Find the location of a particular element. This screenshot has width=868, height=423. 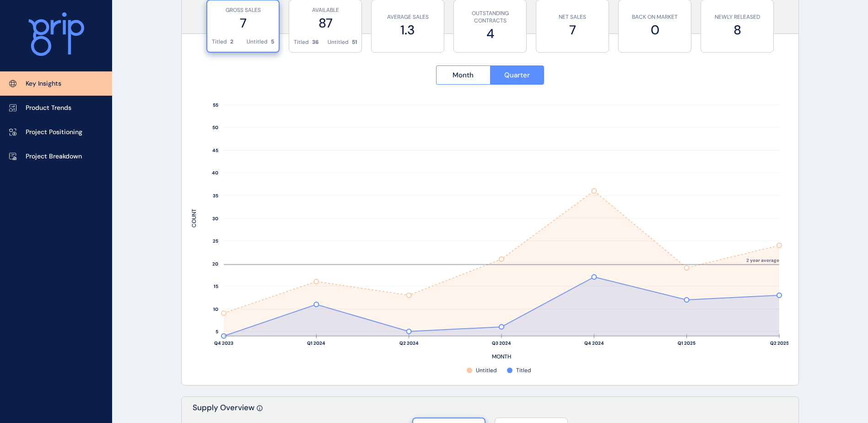

text: Q1 2024 is located at coordinates (316, 343).